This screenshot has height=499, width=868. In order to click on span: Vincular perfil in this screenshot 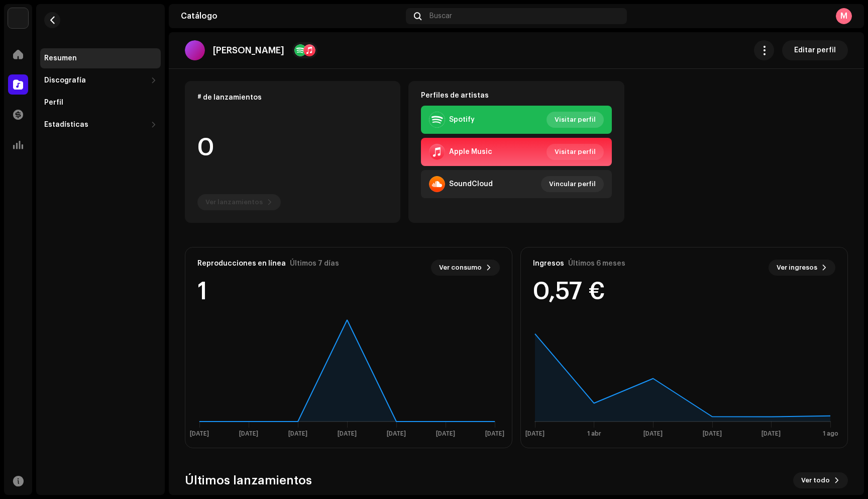, I will do `click(573, 184)`.